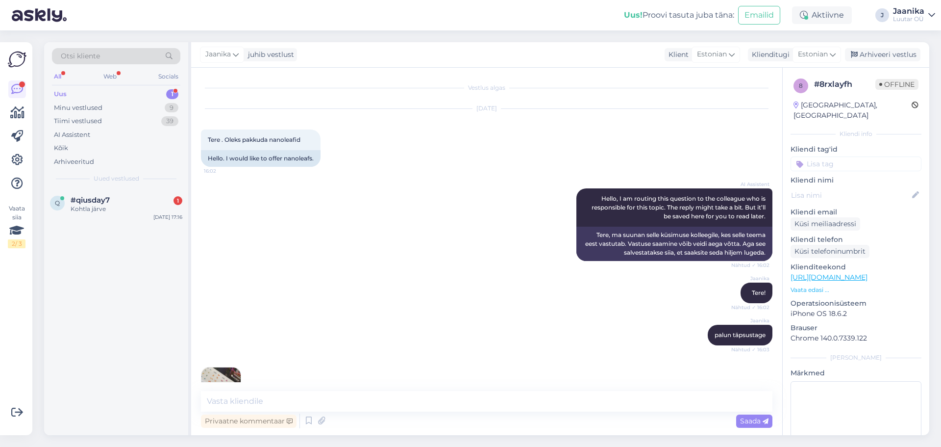 The height and width of the screenshot is (447, 941). Describe the element at coordinates (72, 135) in the screenshot. I see `div: AI Assistent` at that location.